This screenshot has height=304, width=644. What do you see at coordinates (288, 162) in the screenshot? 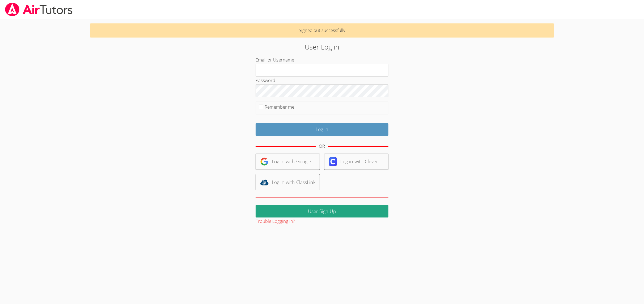
I see `a: Log in with Google` at bounding box center [288, 162].